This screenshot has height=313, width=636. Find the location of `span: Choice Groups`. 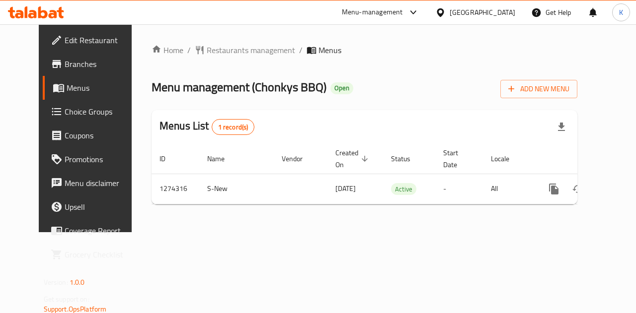

span: Choice Groups is located at coordinates (101, 112).